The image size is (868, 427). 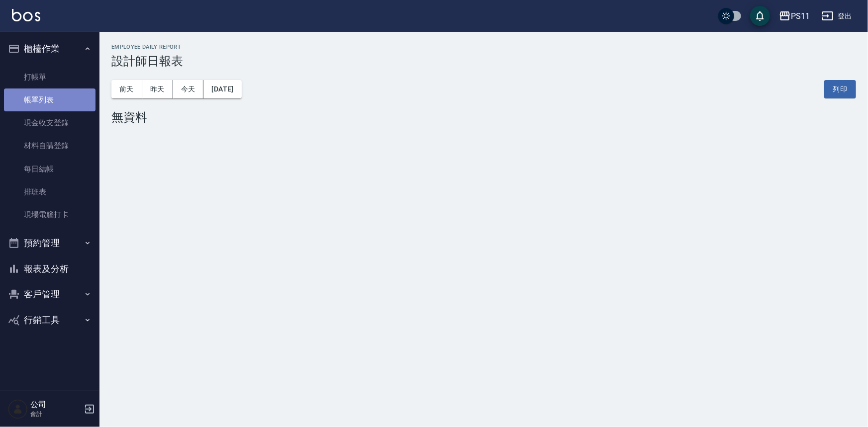 I want to click on a: 每日結帳, so click(x=49, y=169).